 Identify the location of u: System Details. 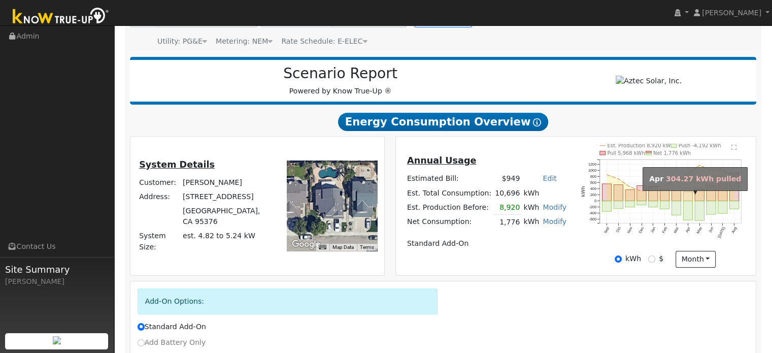
(177, 164).